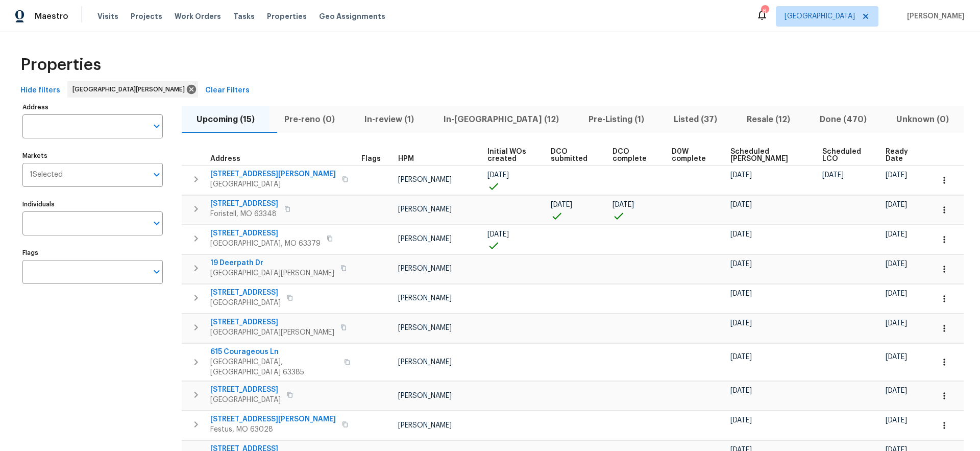 The width and height of the screenshot is (980, 451). What do you see at coordinates (843, 120) in the screenshot?
I see `span: Done (470)` at bounding box center [843, 120].